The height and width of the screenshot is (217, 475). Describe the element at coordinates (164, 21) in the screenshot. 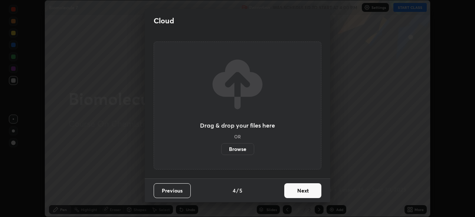

I see `h2: Cloud` at that location.